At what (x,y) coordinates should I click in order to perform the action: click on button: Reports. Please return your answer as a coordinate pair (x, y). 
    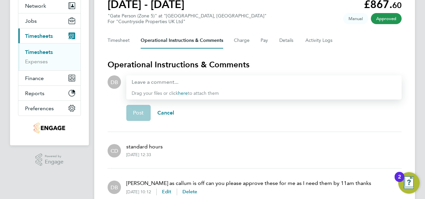
    Looking at the image, I should click on (50, 93).